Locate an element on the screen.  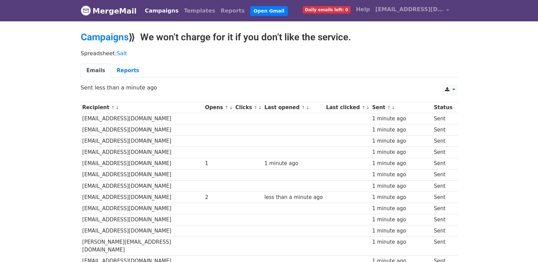
a: Emails is located at coordinates (96, 71).